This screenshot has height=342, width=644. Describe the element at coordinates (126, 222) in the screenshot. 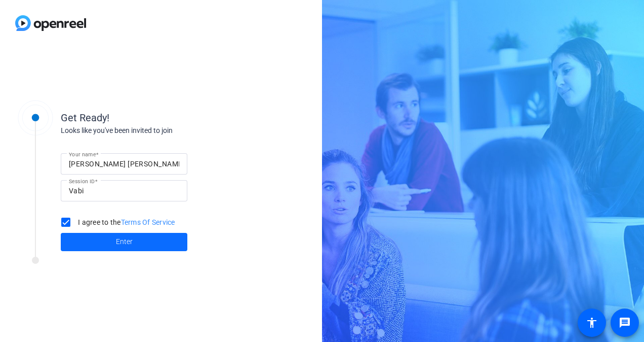

I see `label: I agree to the` at that location.